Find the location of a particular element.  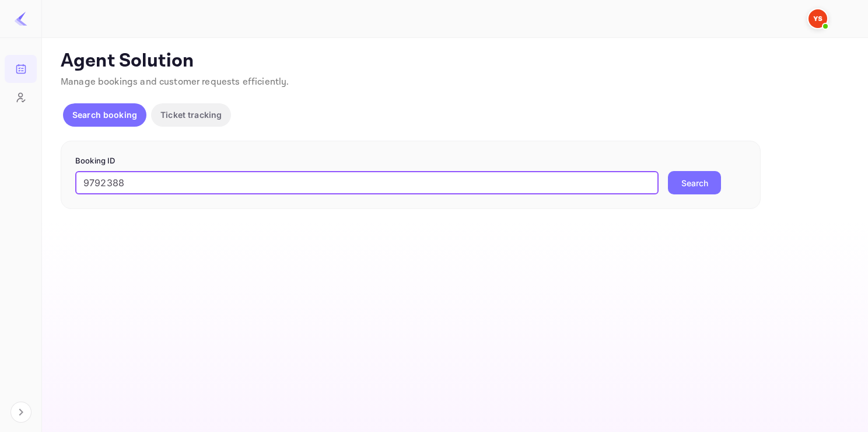

a: Bookings is located at coordinates (20, 68).